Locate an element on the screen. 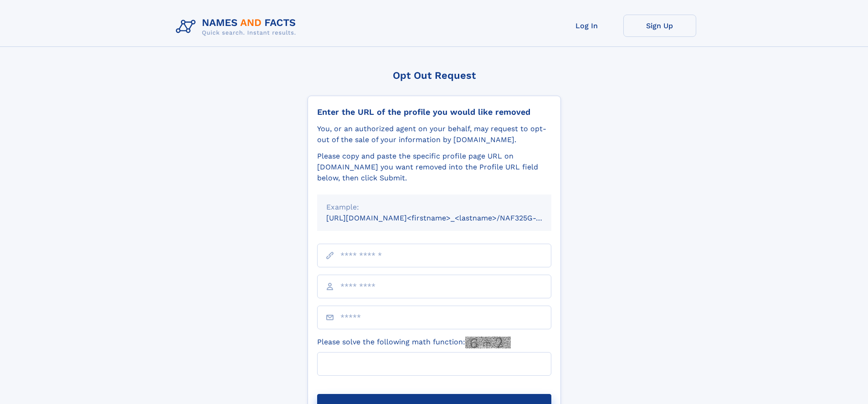 The image size is (868, 404). div: You, or an authorized agent on your behalf, may request to opt-out of the sale of your informatio... is located at coordinates (434, 134).